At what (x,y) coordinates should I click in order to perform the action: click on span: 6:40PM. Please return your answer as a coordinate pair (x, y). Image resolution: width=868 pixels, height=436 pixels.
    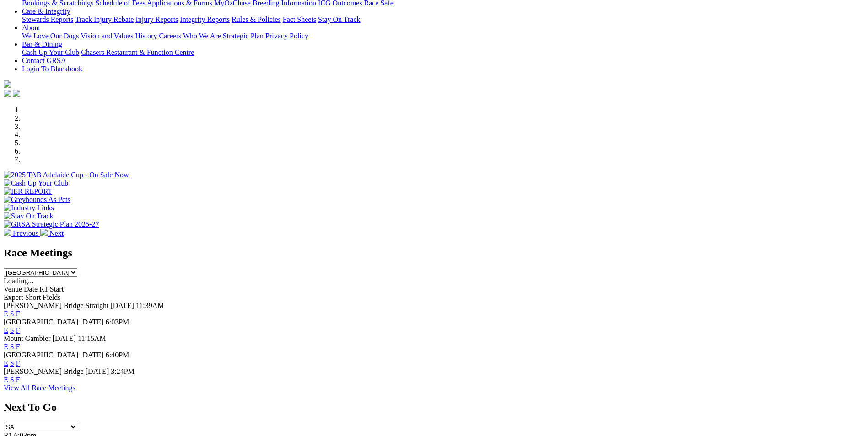
    Looking at the image, I should click on (117, 355).